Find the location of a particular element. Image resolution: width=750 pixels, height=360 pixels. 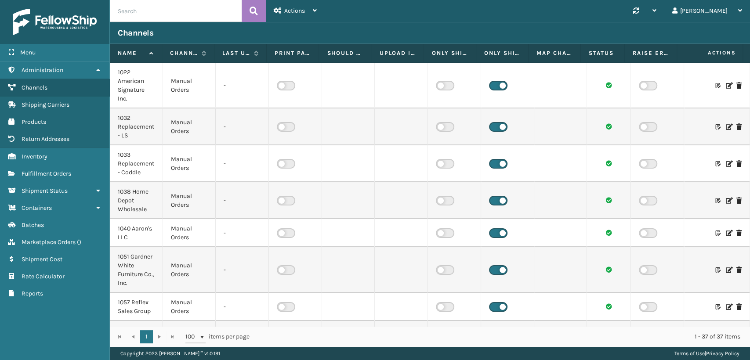

div: 1022 American Signature Inc. is located at coordinates (136, 86).